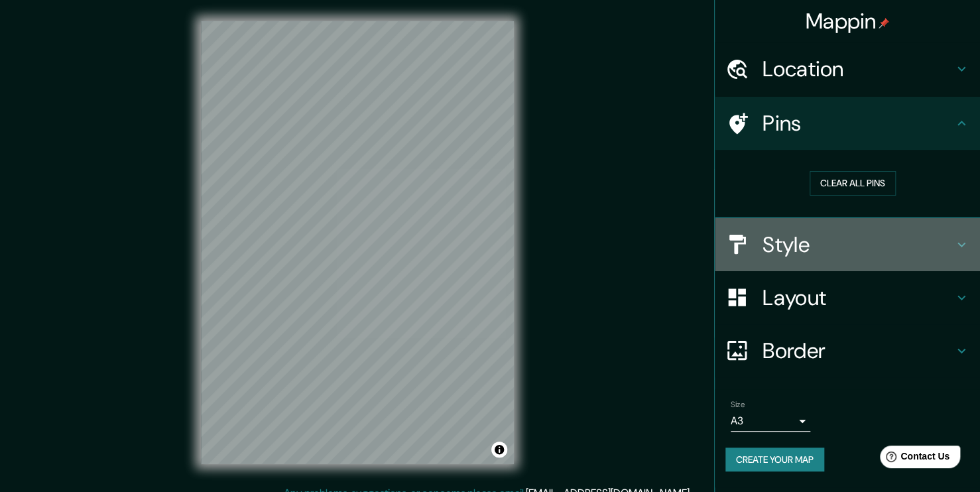 This screenshot has width=980, height=492. Describe the element at coordinates (858, 123) in the screenshot. I see `h4: Pins` at that location.